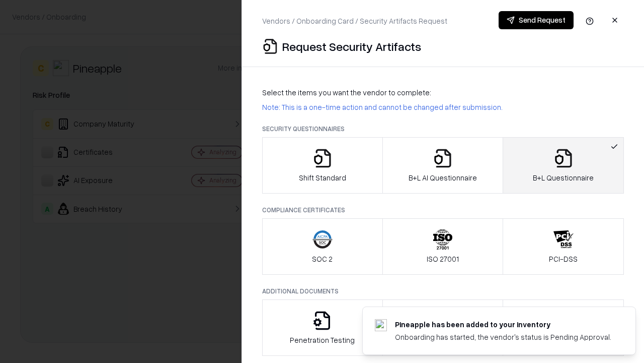  Describe the element at coordinates (323, 165) in the screenshot. I see `button: Shift Standard` at that location.